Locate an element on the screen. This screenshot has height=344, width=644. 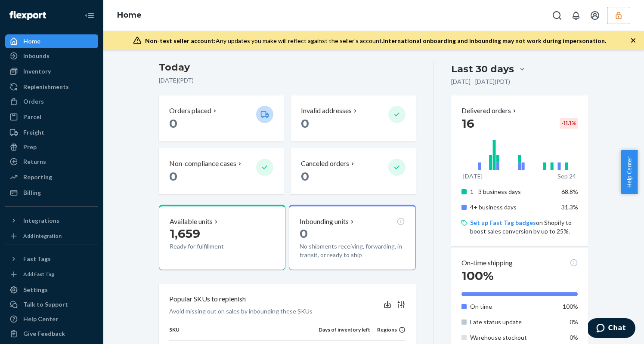
div: Give Feedback is located at coordinates (44, 334).